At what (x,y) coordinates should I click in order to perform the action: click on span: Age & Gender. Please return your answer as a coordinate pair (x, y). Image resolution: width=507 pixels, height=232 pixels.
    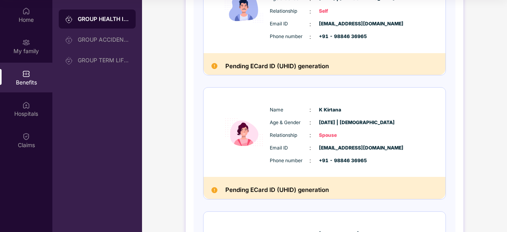
    Looking at the image, I should click on (289, 123).